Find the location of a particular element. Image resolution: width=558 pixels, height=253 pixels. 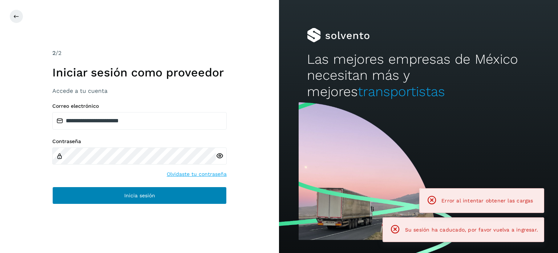

div: /2 is located at coordinates (140, 53).